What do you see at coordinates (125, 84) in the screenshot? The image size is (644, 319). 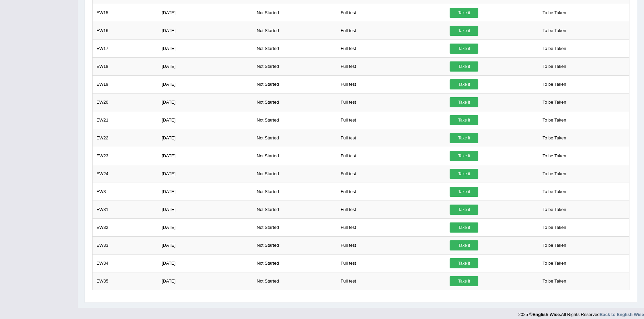 I see `td: EW19` at bounding box center [125, 84].